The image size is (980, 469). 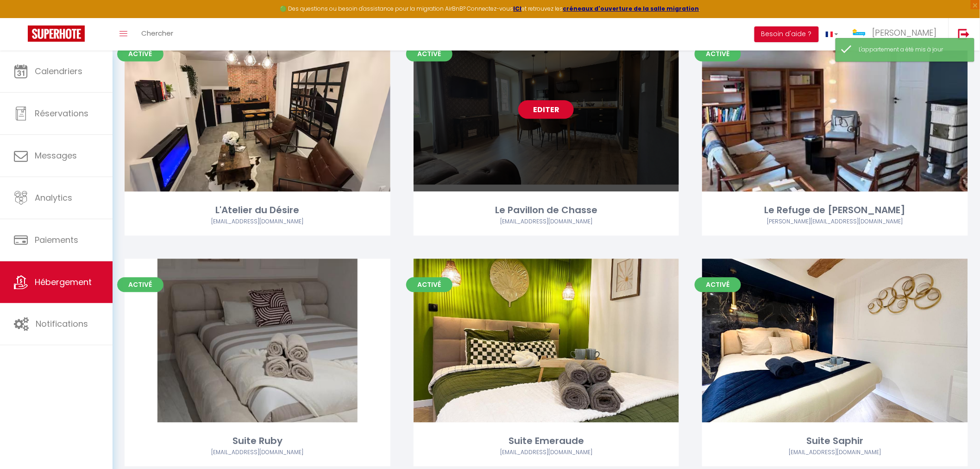 What do you see at coordinates (835, 440) in the screenshot?
I see `div: Suite Saphir` at bounding box center [835, 440].